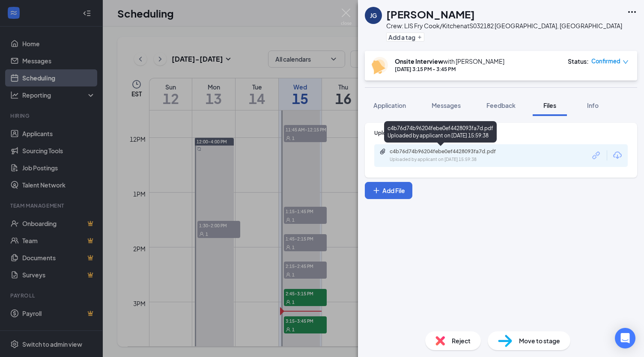  I want to click on span: down, so click(626, 62).